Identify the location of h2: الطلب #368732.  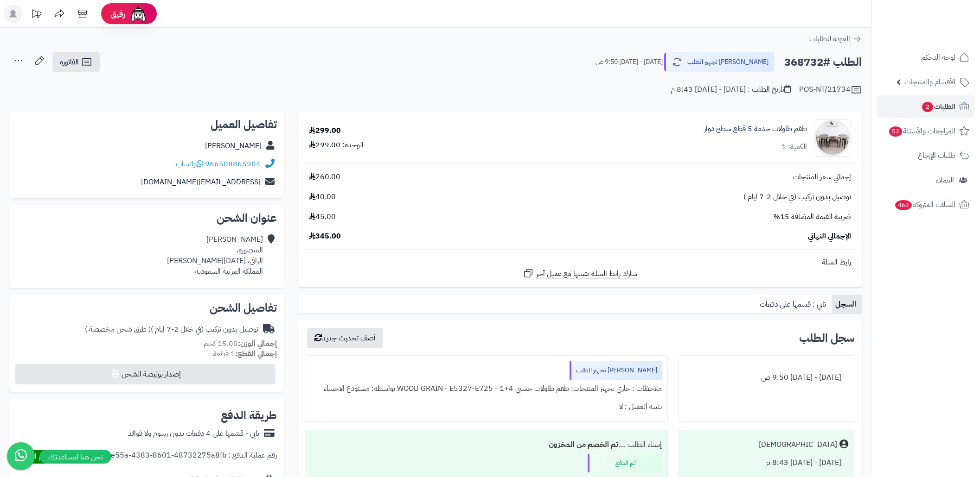
(823, 62).